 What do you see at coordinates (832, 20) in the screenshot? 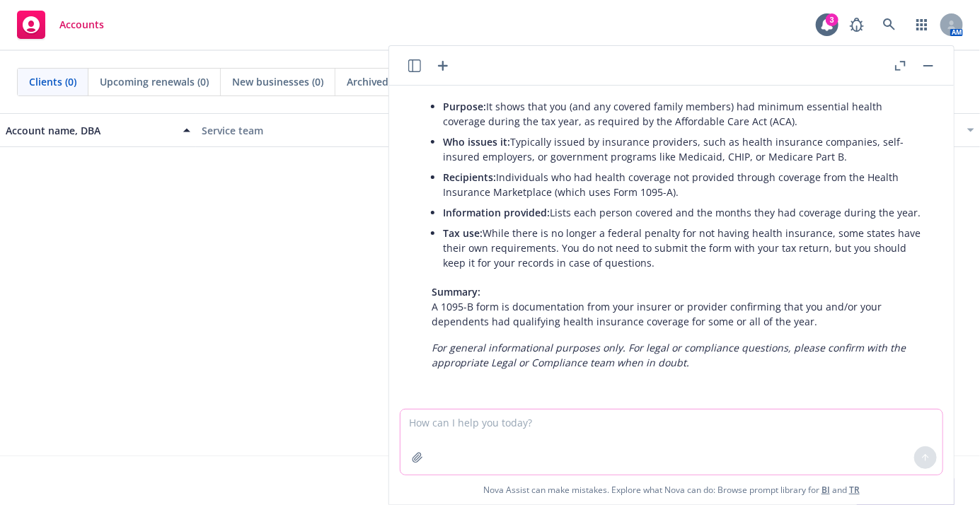
I see `div: 3` at bounding box center [832, 20].